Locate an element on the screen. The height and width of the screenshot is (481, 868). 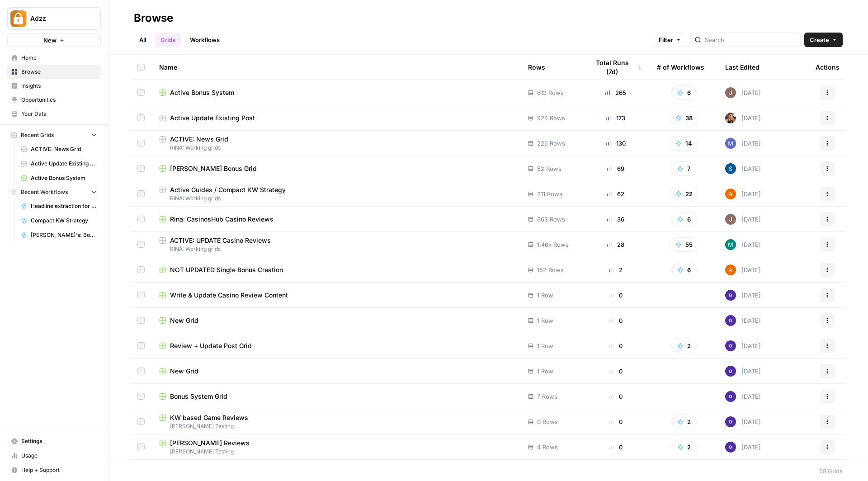
a: Home is located at coordinates (54, 58).